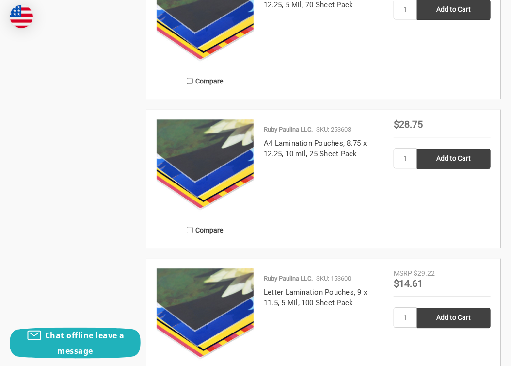  Describe the element at coordinates (75, 343) in the screenshot. I see `button: Chat offline leave a message` at that location.